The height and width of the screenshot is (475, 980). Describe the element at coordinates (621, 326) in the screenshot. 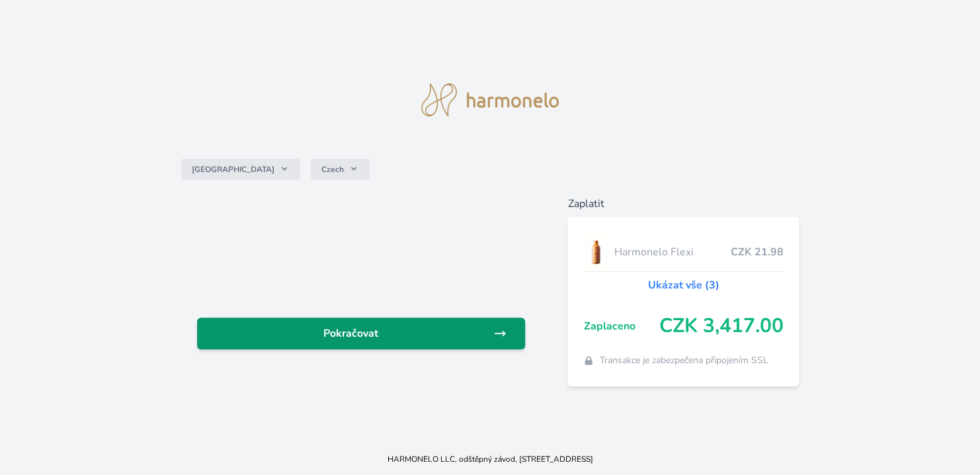

I see `span: Zaplaceno` at that location.